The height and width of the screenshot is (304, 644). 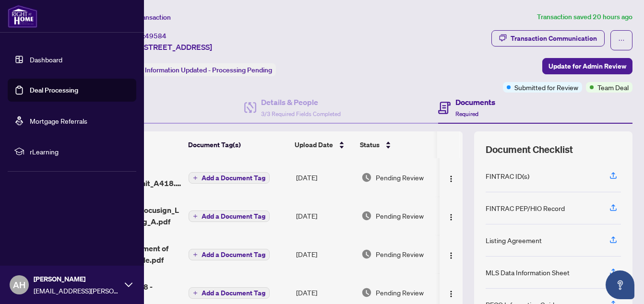 What do you see at coordinates (46, 60) in the screenshot?
I see `a: Dashboard` at bounding box center [46, 60].